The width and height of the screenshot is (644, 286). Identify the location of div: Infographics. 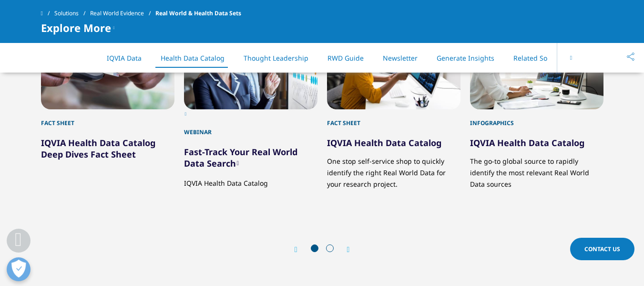
(537, 118).